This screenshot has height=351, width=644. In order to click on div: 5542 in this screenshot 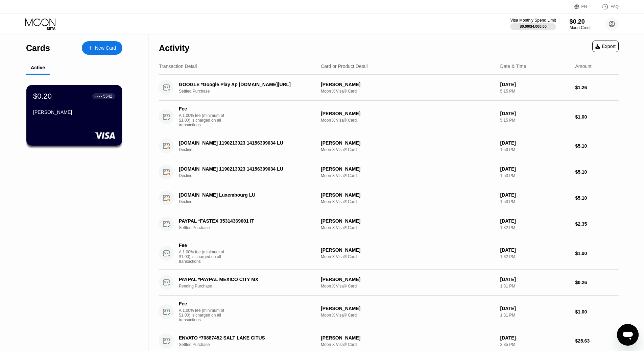, I will do `click(107, 96)`.